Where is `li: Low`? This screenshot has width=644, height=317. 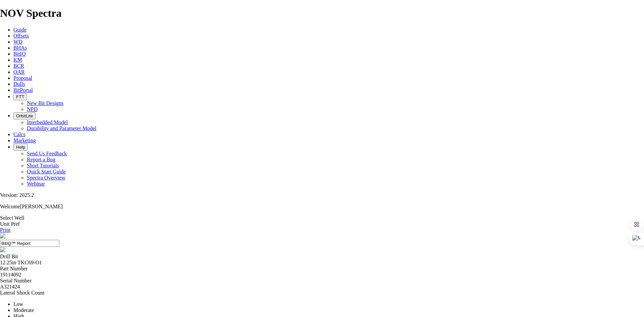 li: Low is located at coordinates (328, 304).